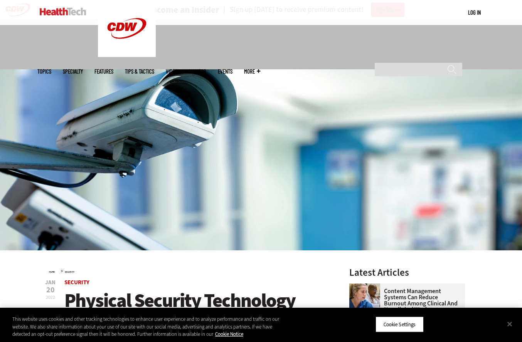 Image resolution: width=522 pixels, height=342 pixels. What do you see at coordinates (366, 287) in the screenshot?
I see `a: nurses talk in front of desktop computer` at bounding box center [366, 287].